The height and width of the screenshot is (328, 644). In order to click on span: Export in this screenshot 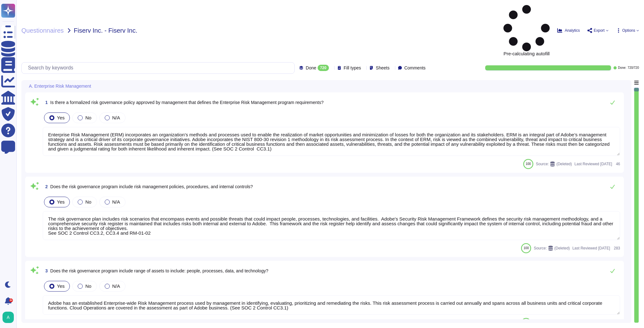, I will do `click(599, 30)`.